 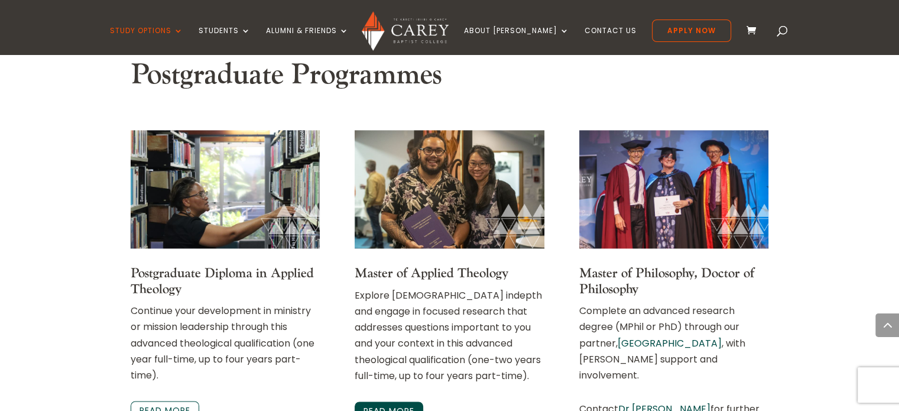 What do you see at coordinates (449, 245) in the screenshot?
I see `a: Book launch 2022` at bounding box center [449, 245].